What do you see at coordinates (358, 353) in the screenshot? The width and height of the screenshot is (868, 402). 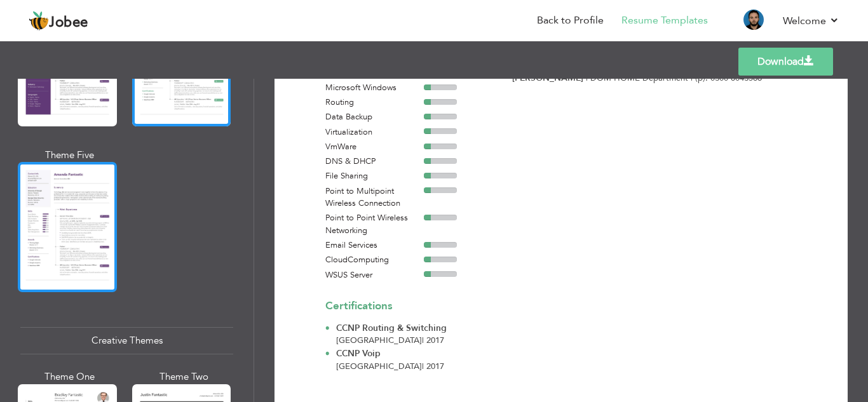 I see `span: CCNP Voip` at bounding box center [358, 353].